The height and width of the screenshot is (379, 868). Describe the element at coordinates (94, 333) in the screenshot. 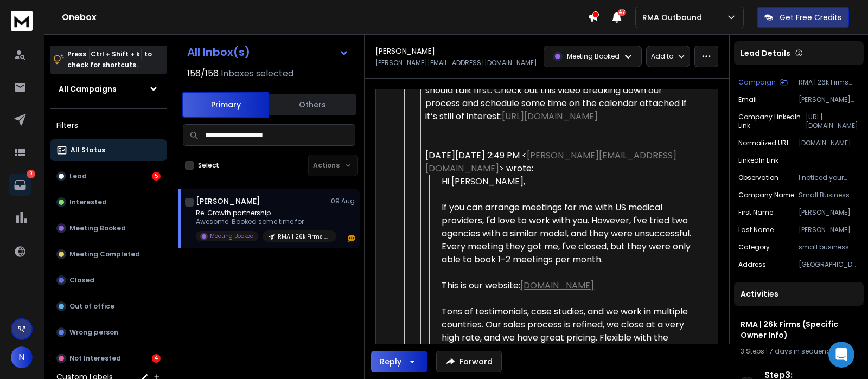

I see `p: Wrong person` at that location.